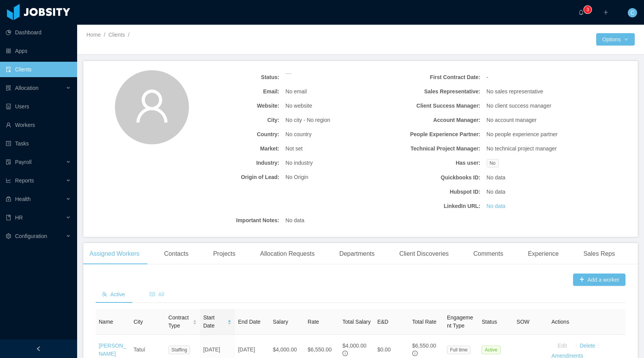 The width and height of the screenshot is (644, 358). I want to click on i: icon: user, so click(152, 106).